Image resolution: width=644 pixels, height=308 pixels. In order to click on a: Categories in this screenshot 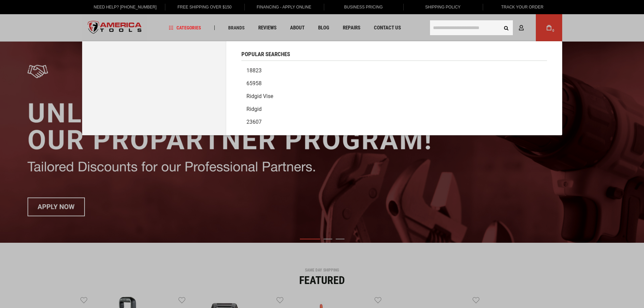, I will do `click(185, 28)`.